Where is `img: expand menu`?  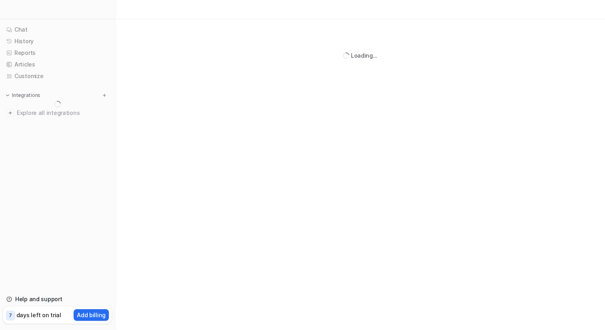 img: expand menu is located at coordinates (8, 95).